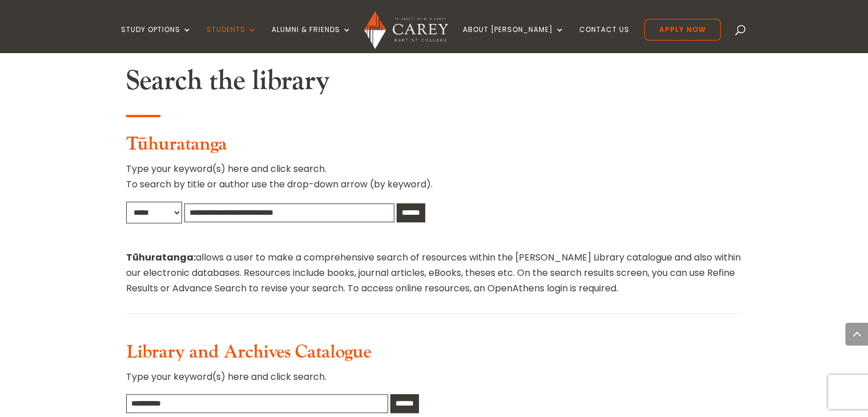 This screenshot has height=417, width=868. What do you see at coordinates (435, 355) in the screenshot?
I see `h3: Library and Archives Catalogue` at bounding box center [435, 355].